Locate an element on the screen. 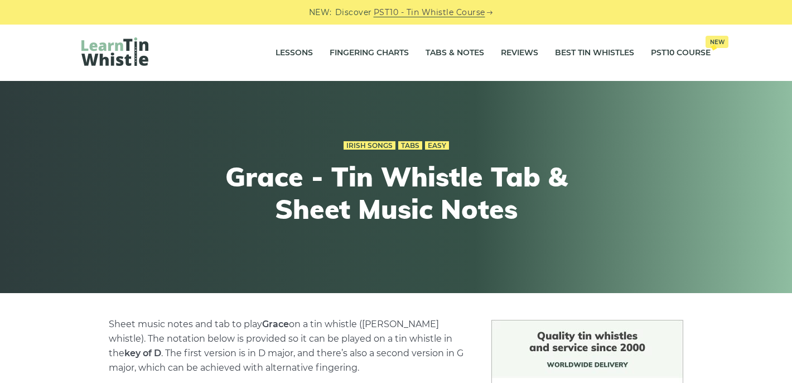 The width and height of the screenshot is (792, 383). h1: Grace - Tin Whistle Tab & Sheet Music Notes is located at coordinates (396, 192).